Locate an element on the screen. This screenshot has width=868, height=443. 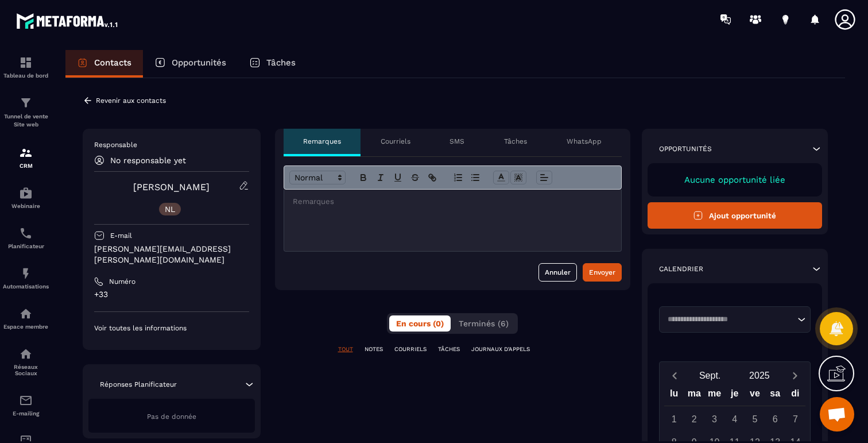
div: 2 is located at coordinates (694, 419).